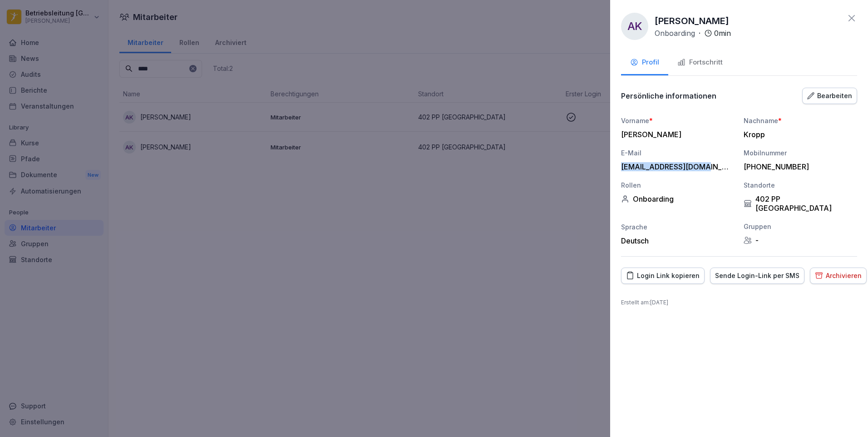 This screenshot has height=437, width=868. What do you see at coordinates (700, 63) in the screenshot?
I see `button: Fortschritt` at bounding box center [700, 63].